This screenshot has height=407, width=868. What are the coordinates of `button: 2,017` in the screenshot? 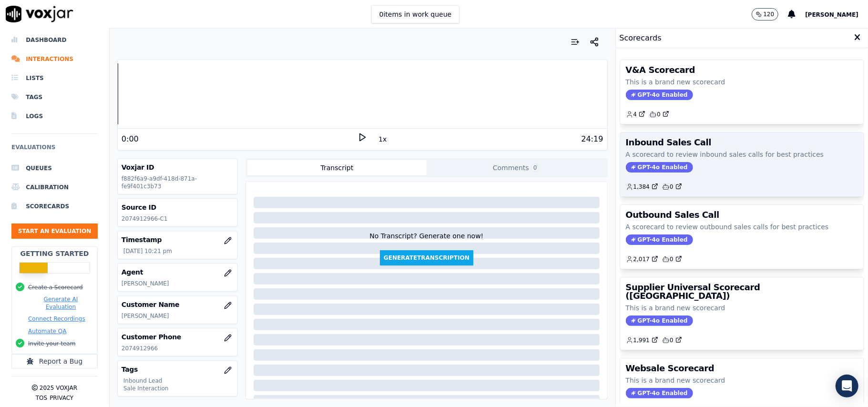 It's located at (644, 260).